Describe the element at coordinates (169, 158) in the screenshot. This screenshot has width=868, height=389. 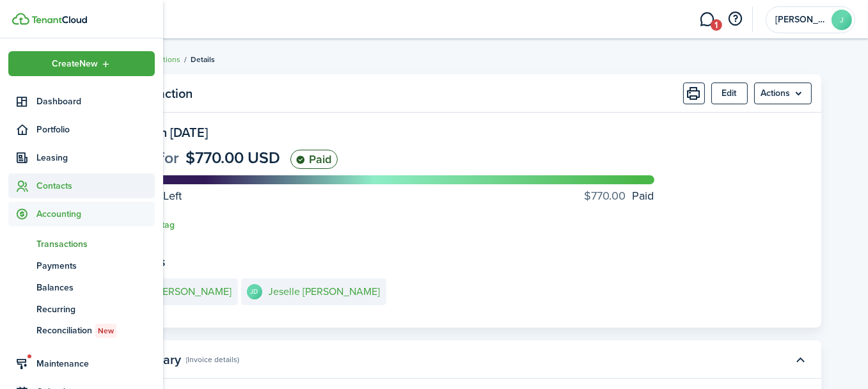
I see `span: for` at that location.